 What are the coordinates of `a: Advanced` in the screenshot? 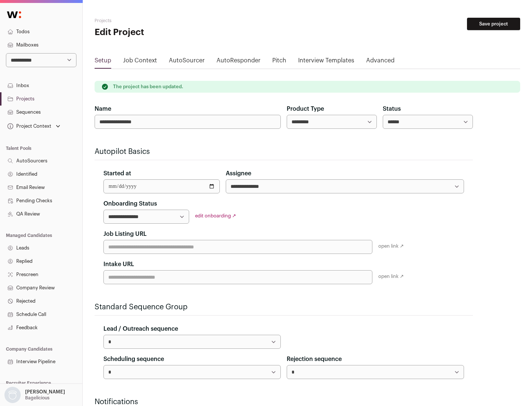 It's located at (380, 62).